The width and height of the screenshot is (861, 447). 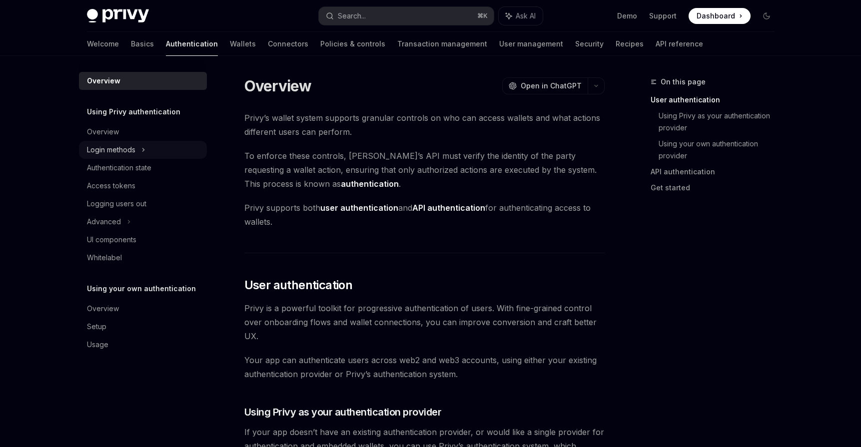 What do you see at coordinates (551, 86) in the screenshot?
I see `span: Open in ChatGPT` at bounding box center [551, 86].